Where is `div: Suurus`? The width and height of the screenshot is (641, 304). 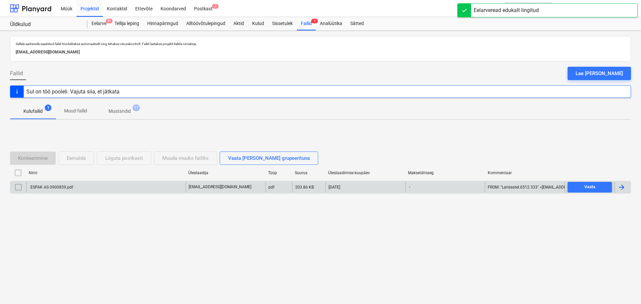 div: Suurus is located at coordinates (309, 173).